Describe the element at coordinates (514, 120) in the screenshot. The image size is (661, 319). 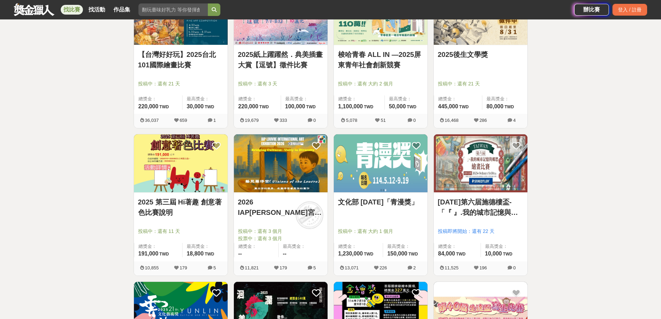
I see `span: 4` at that location.